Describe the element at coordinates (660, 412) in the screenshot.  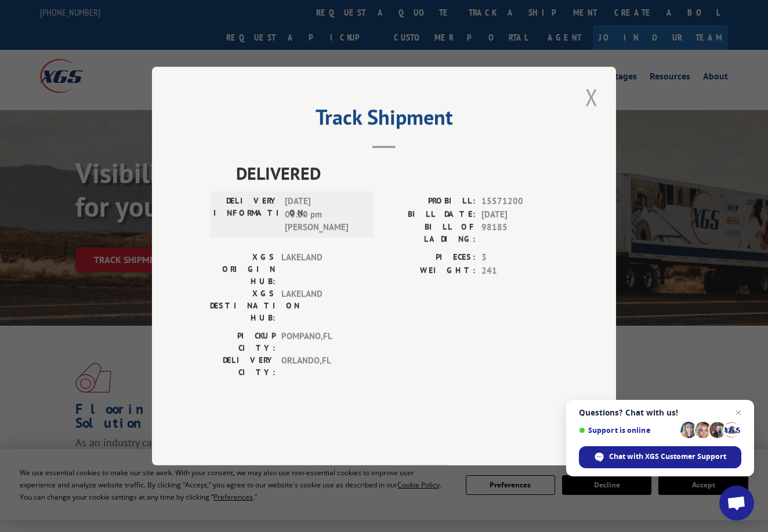
I see `span: Questions? Chat with us!` at that location.